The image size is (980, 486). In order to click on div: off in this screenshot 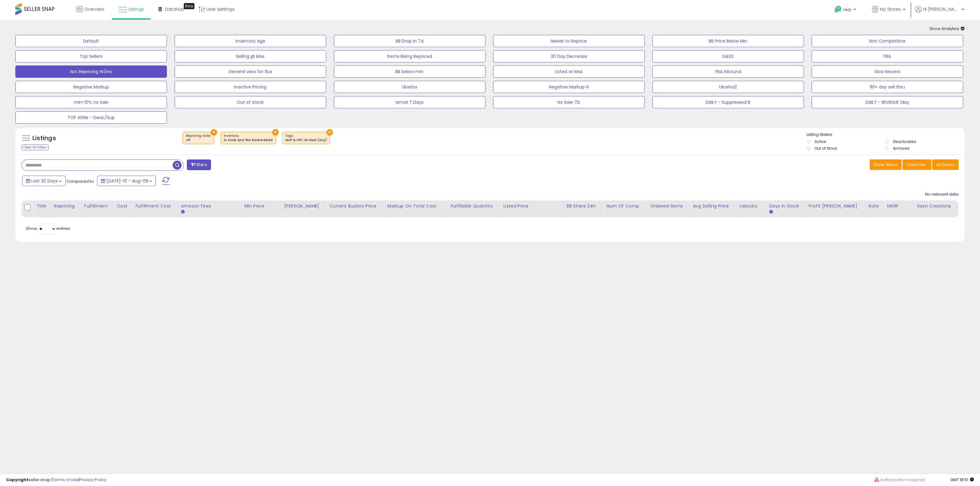, I will do `click(198, 140)`.